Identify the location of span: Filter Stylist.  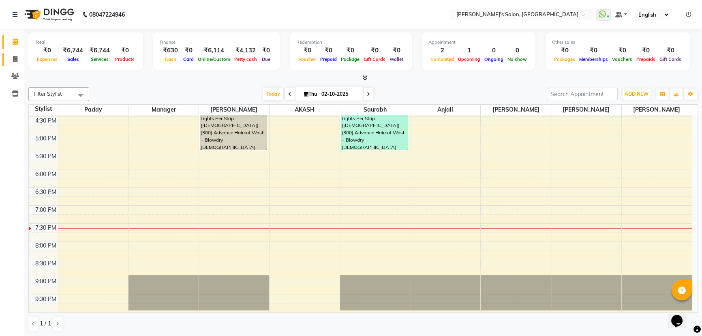
(48, 94).